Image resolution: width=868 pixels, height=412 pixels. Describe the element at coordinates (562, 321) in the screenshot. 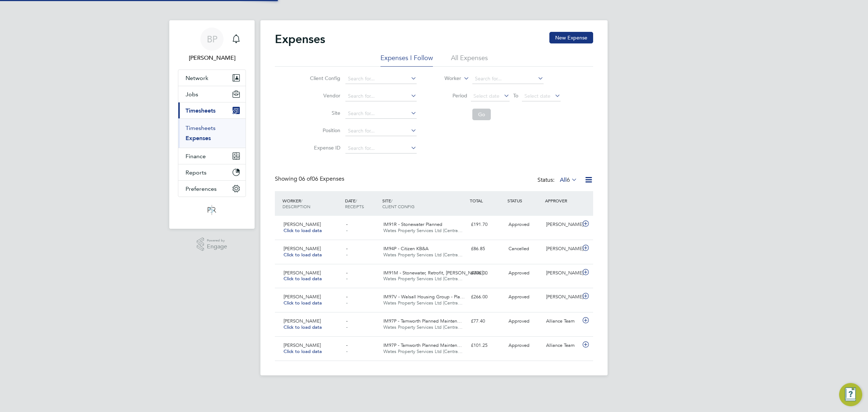

I see `div: Alliance Team` at that location.